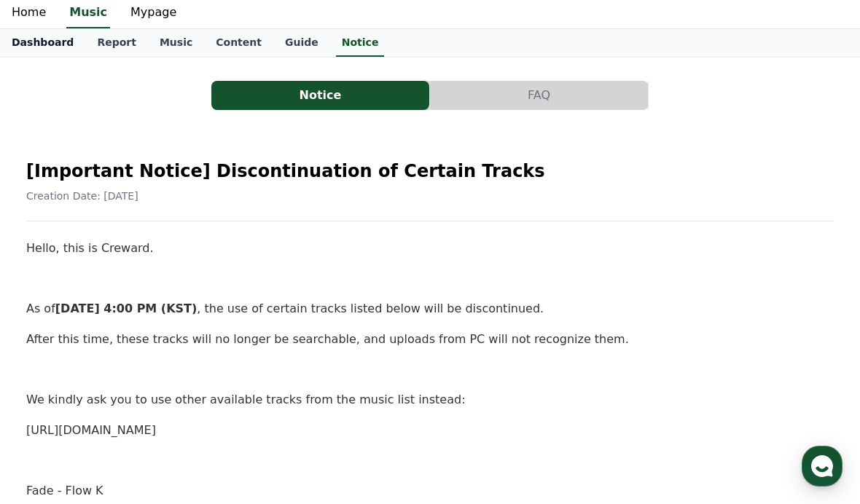 The image size is (860, 504). What do you see at coordinates (116, 43) in the screenshot?
I see `a: Report` at bounding box center [116, 43].